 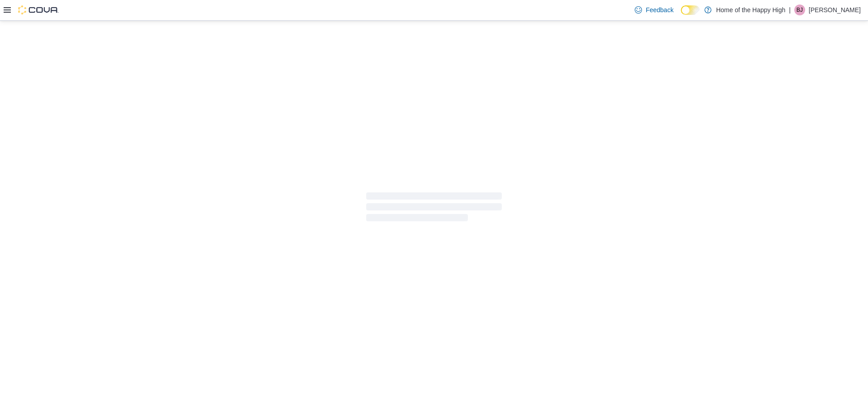 What do you see at coordinates (800, 9) in the screenshot?
I see `span: BJ` at bounding box center [800, 9].